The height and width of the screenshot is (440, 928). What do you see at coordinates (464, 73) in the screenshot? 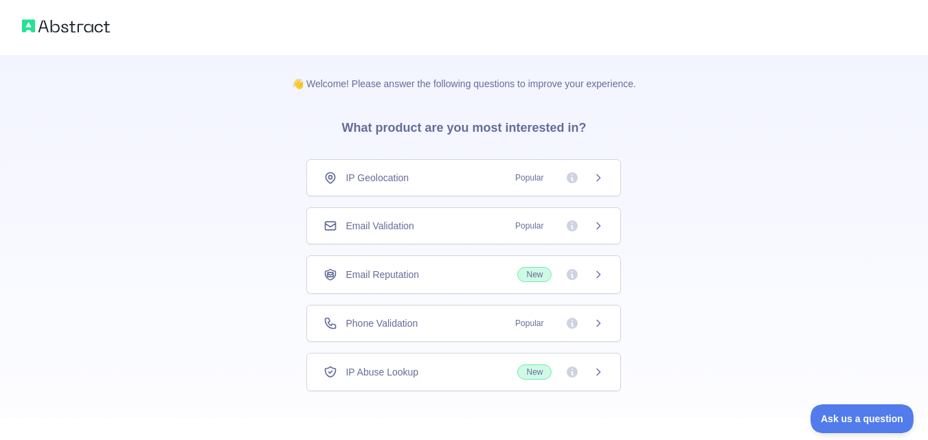
I see `p: 👋 Welcome! Please answer the following questions to improve your experience.` at bounding box center [464, 73].